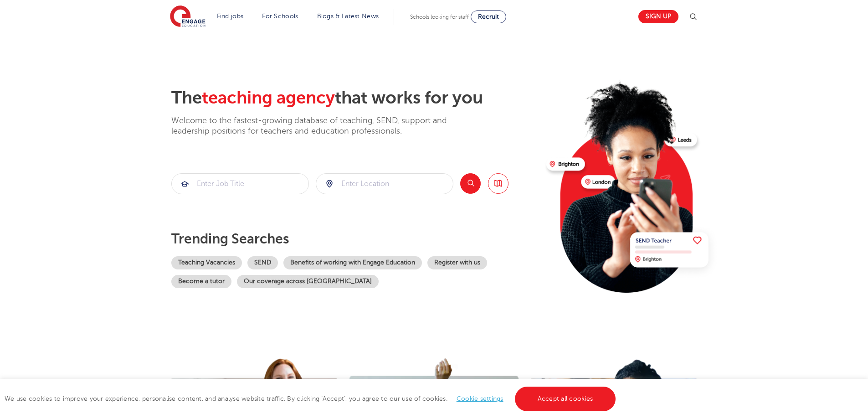 The image size is (868, 419). What do you see at coordinates (440, 17) in the screenshot?
I see `span: Schools looking for staff` at bounding box center [440, 17].